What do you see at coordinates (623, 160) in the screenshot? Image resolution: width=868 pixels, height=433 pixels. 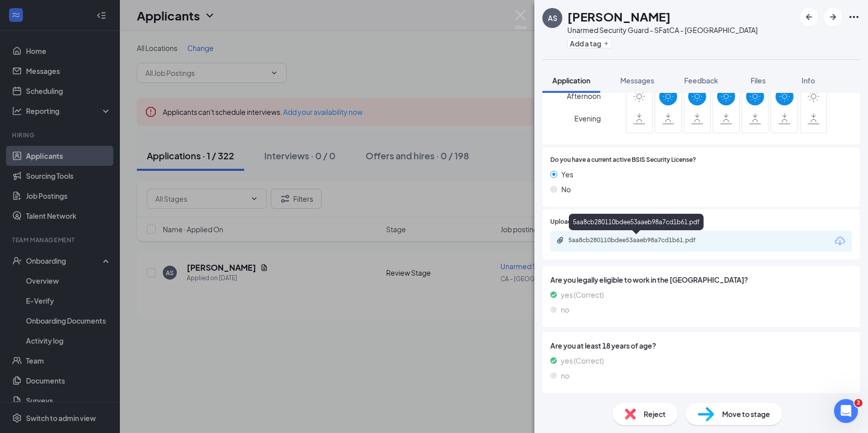 I see `span: Do you have a current active BSIS Security License?` at bounding box center [623, 160].